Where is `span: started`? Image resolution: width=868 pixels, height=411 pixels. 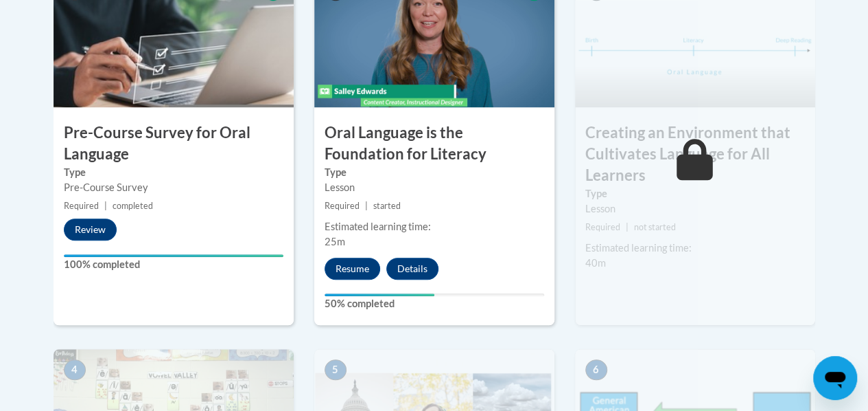 span: started is located at coordinates (387, 206).